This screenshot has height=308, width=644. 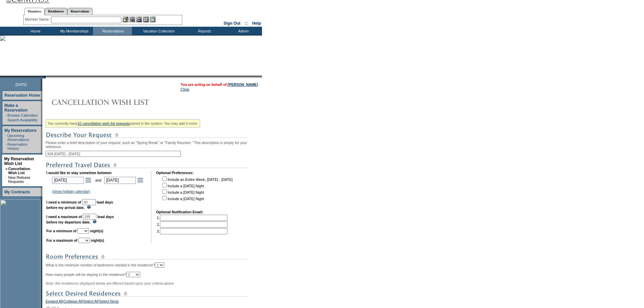 What do you see at coordinates (219, 85) in the screenshot?
I see `span: You are acting on behalf of:` at bounding box center [219, 85].